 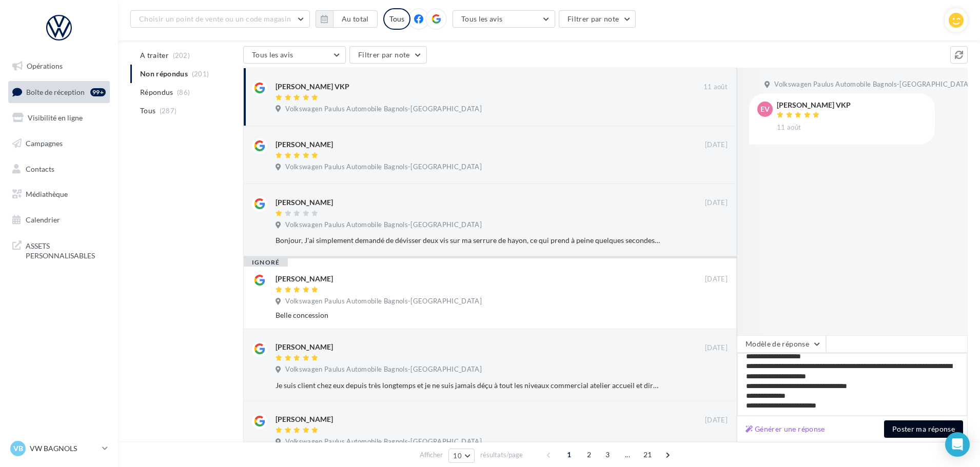 I want to click on div: Belle concession, so click(x=501, y=315).